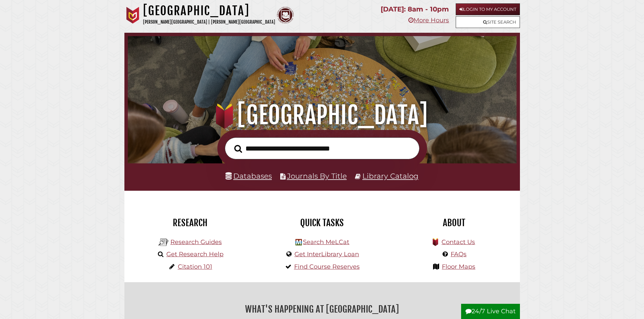 The width and height of the screenshot is (644, 319). Describe the element at coordinates (327, 266) in the screenshot. I see `a: Find Course Reserves` at that location.